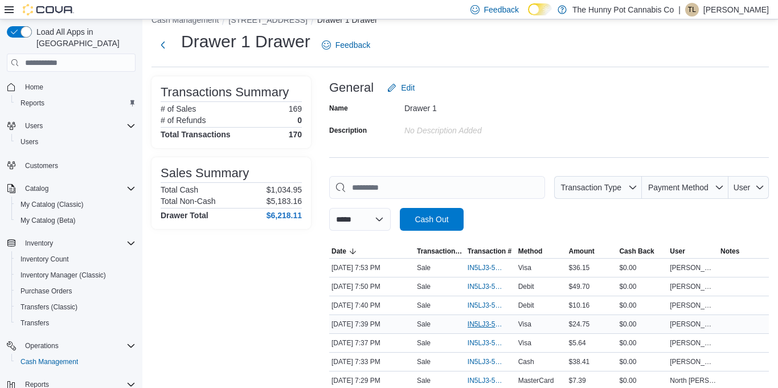  Describe the element at coordinates (636, 251) in the screenshot. I see `span: Cash Back` at that location.